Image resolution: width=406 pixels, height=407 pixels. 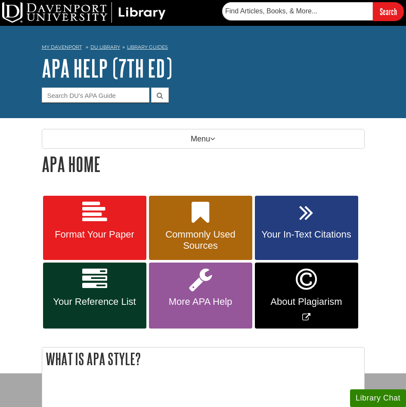 I want to click on span: Your In-Text Citations, so click(x=307, y=234).